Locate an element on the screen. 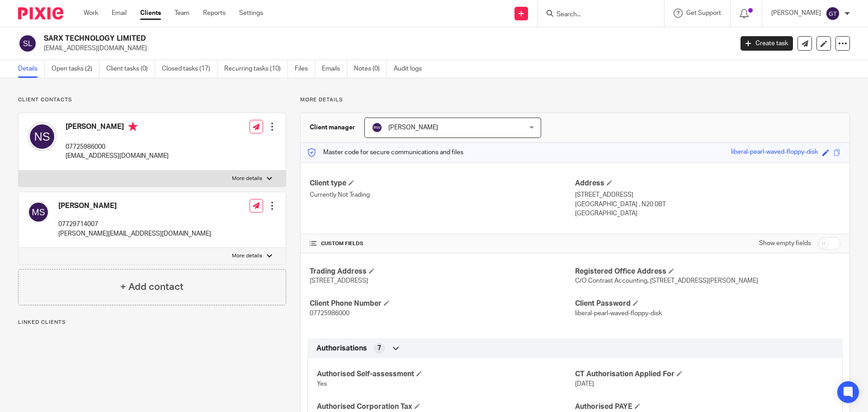 The width and height of the screenshot is (868, 412). span: Authorisations is located at coordinates (342, 348).